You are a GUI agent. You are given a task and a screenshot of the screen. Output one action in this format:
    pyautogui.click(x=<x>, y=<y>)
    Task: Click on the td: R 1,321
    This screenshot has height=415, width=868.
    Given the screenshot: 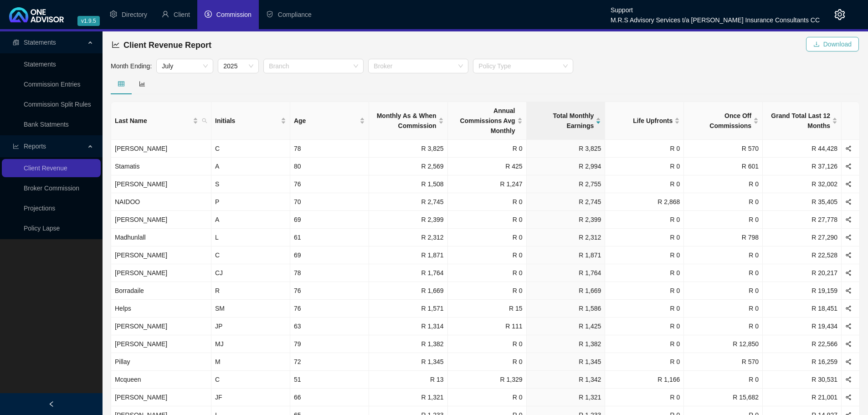 What is the action you would take?
    pyautogui.click(x=409, y=397)
    